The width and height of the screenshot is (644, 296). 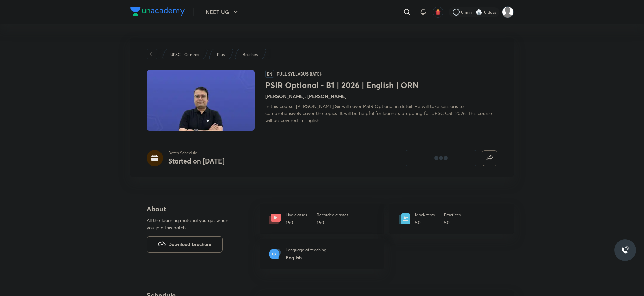 I want to click on p: Batches, so click(x=250, y=55).